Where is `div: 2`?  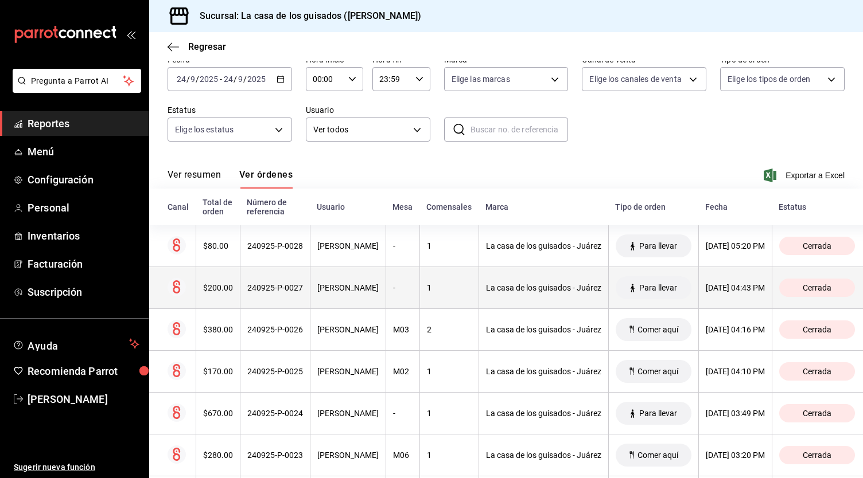 div: 2 is located at coordinates (449, 330).